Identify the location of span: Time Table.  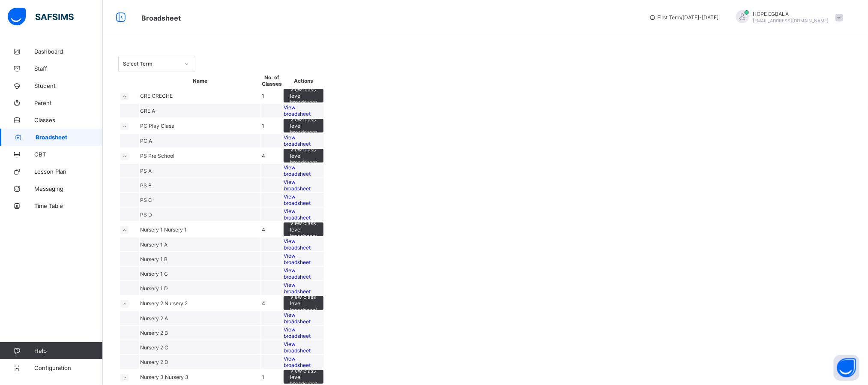
(69, 206).